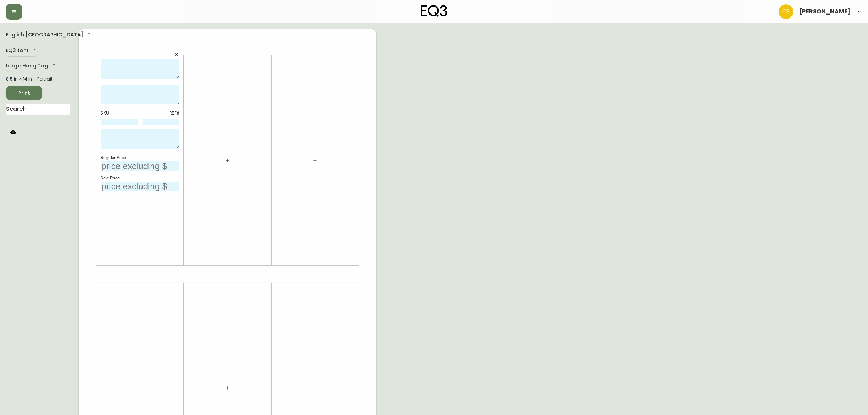 The height and width of the screenshot is (415, 868). What do you see at coordinates (140, 178) in the screenshot?
I see `div: Sale Price` at bounding box center [140, 178].